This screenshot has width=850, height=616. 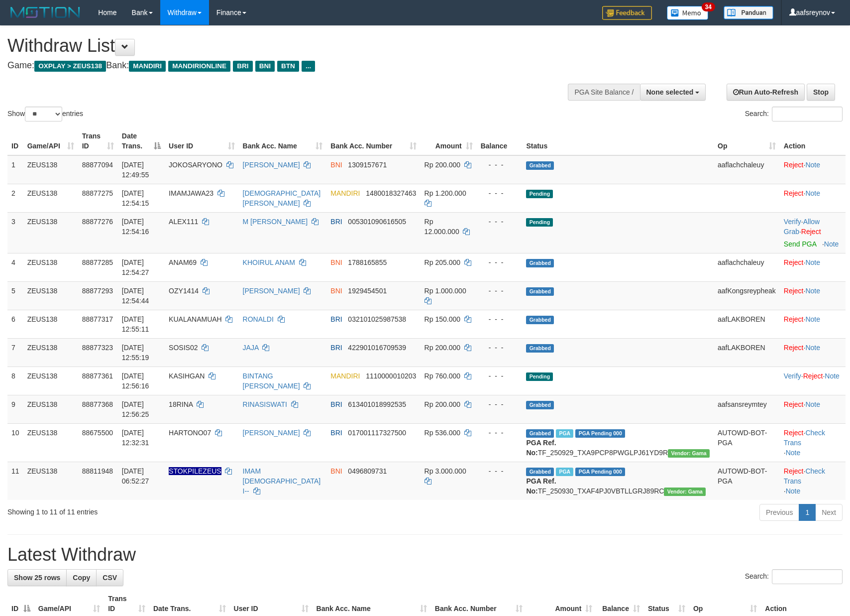 What do you see at coordinates (70, 66) in the screenshot?
I see `span: OXPLAY > ZEUS138` at bounding box center [70, 66].